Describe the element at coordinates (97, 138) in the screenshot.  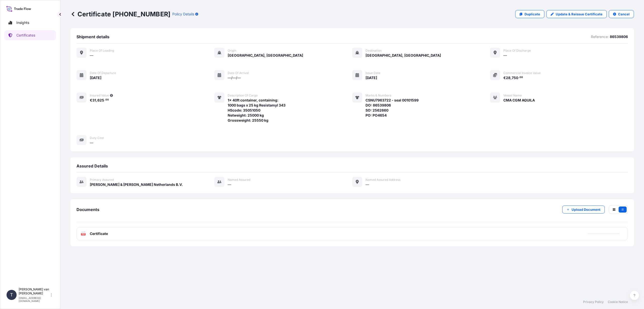
I see `span: Duty Cost` at that location.